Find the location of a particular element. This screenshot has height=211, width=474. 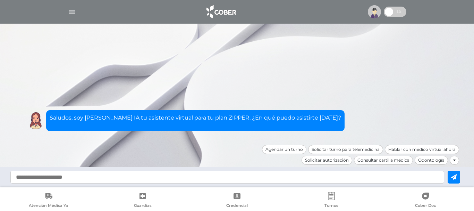

a: Credencial is located at coordinates (237, 200).